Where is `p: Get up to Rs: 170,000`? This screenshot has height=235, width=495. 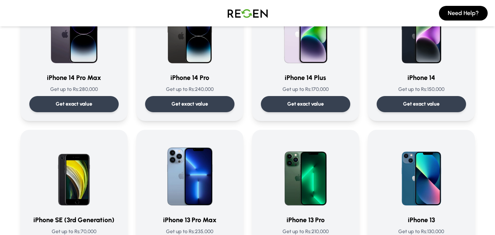 p: Get up to Rs: 170,000 is located at coordinates (306, 89).